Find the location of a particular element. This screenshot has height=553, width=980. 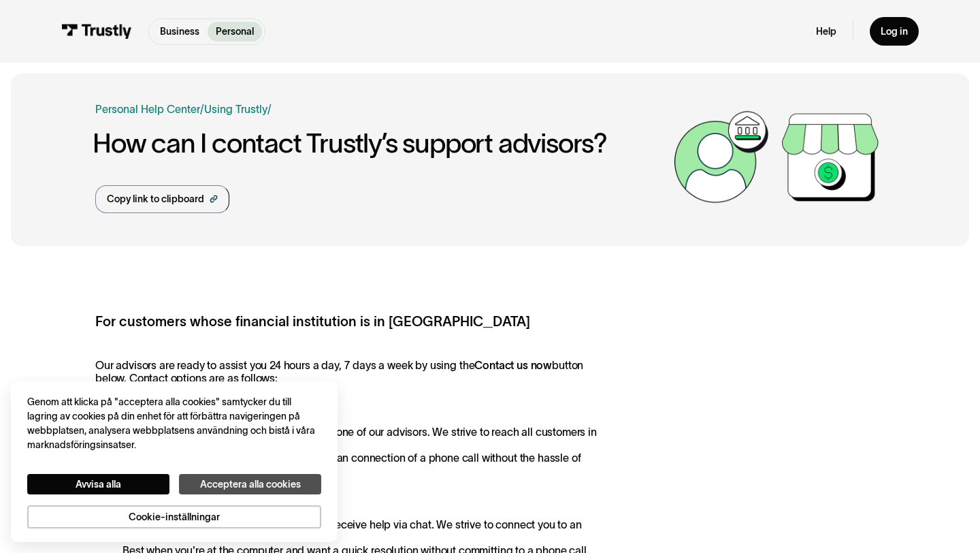

h1: How can I contact Trustly’s support advisors? is located at coordinates (380, 143).